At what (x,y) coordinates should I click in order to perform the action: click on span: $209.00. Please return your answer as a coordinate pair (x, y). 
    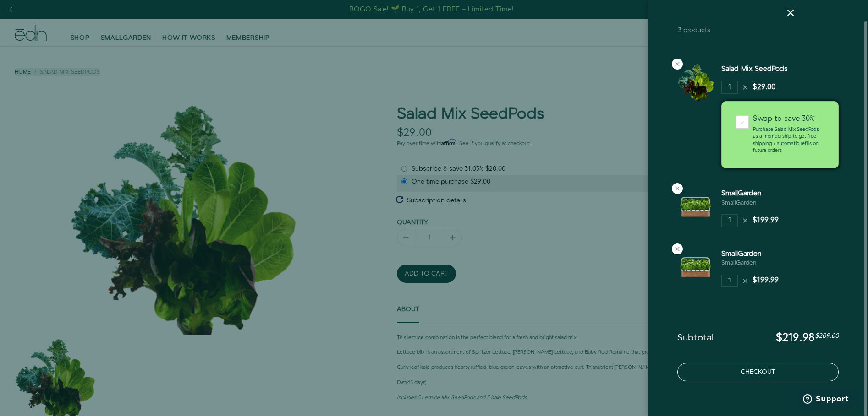
    Looking at the image, I should click on (826, 336).